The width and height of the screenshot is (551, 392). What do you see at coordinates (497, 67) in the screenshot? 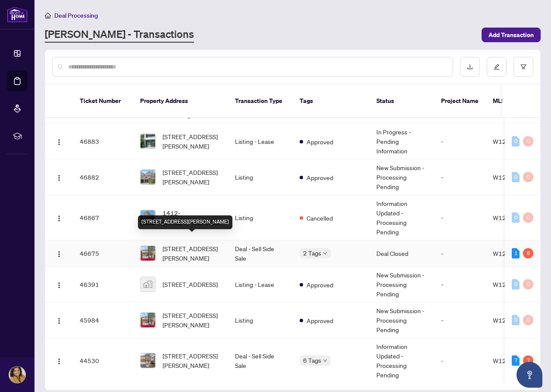
I see `button: edit` at bounding box center [497, 67].